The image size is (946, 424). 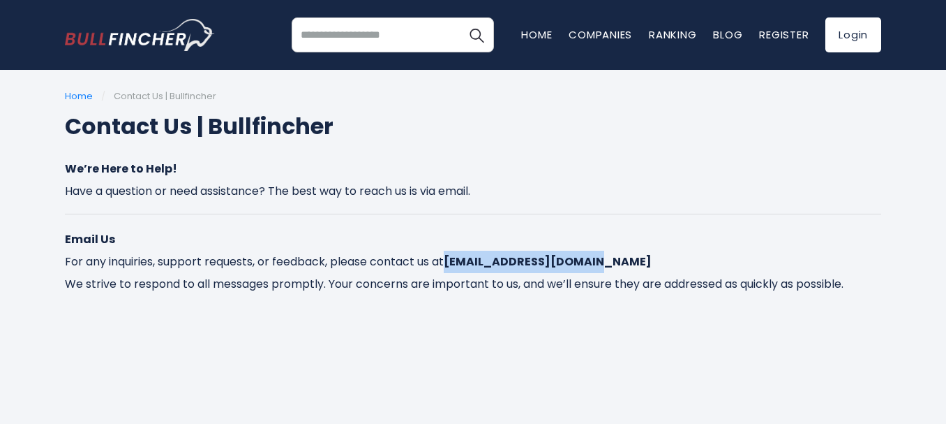 What do you see at coordinates (853, 35) in the screenshot?
I see `a: Login` at bounding box center [853, 35].